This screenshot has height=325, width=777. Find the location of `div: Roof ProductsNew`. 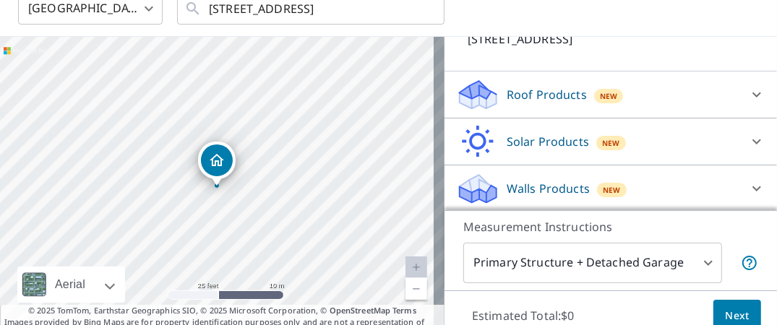

div: Roof ProductsNew is located at coordinates (610, 95).